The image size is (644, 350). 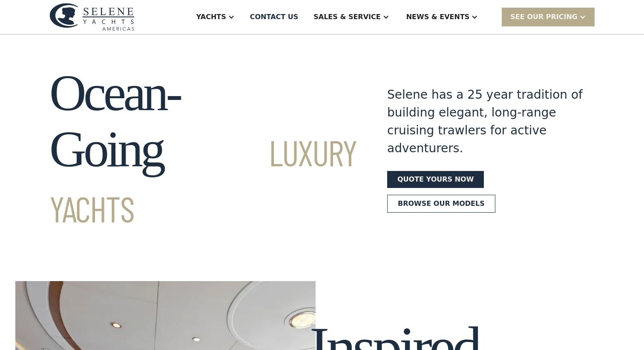 I want to click on a: Quote yours now, so click(x=435, y=180).